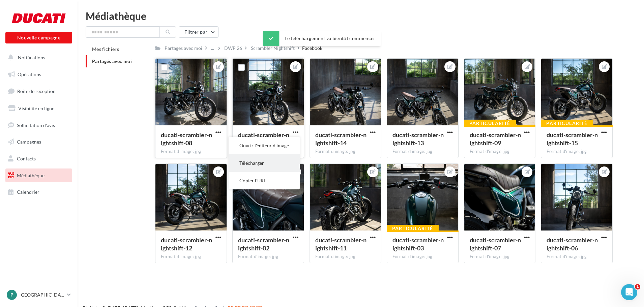  I want to click on span: ducati-scrambler-nightshift-09, so click(496, 139).